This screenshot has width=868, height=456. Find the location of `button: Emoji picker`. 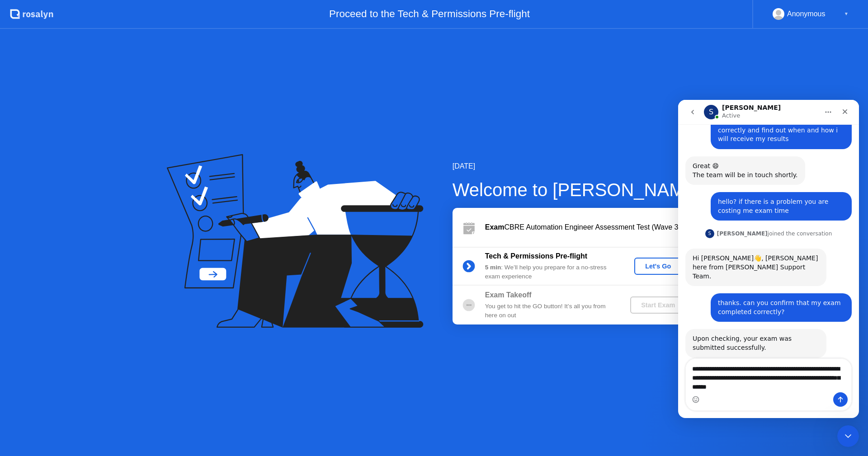

button: Emoji picker is located at coordinates (17, 299).